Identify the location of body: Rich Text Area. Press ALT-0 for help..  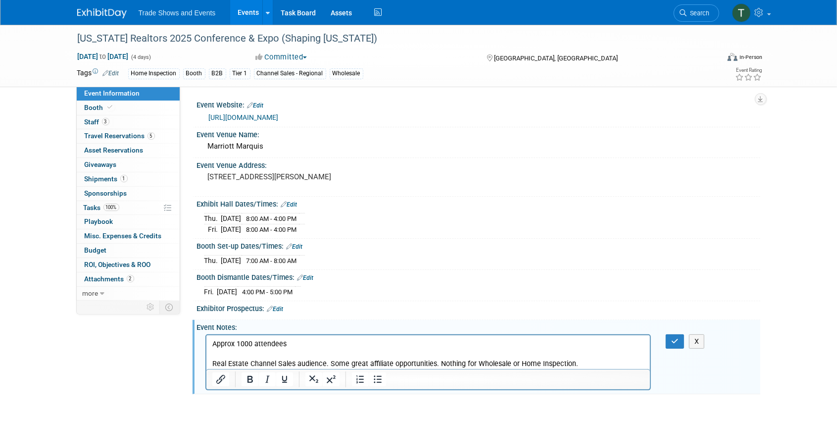
(222, 19).